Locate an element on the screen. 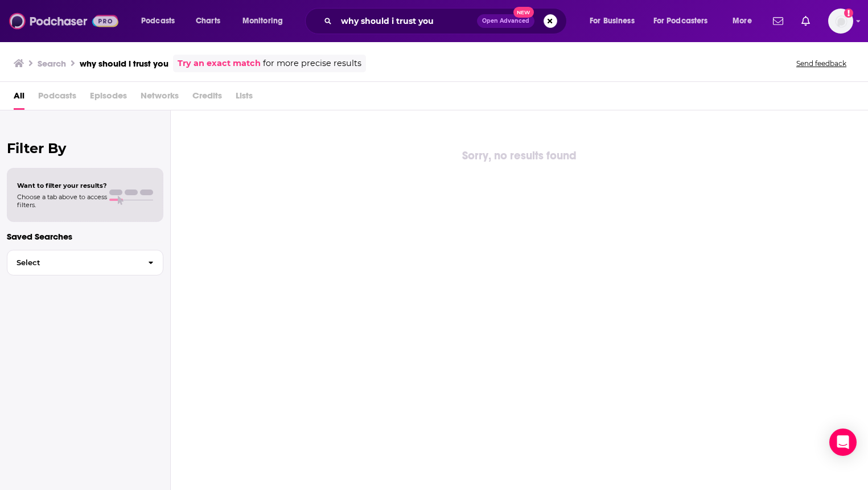 This screenshot has height=490, width=868. input: Search podcasts, credits, & more... is located at coordinates (406, 21).